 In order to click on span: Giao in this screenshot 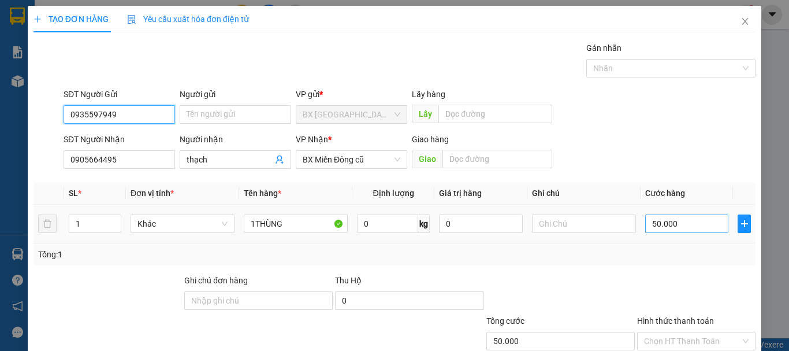, I will do `click(427, 159)`.